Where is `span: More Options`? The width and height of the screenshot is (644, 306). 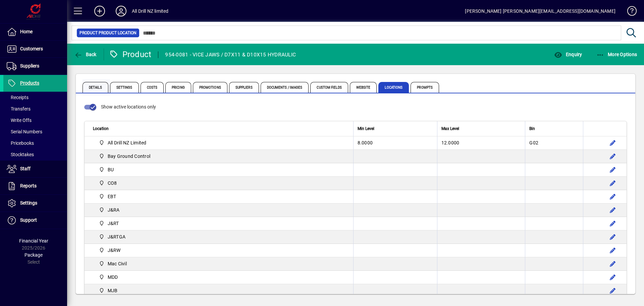
span: More Options is located at coordinates (617, 55).